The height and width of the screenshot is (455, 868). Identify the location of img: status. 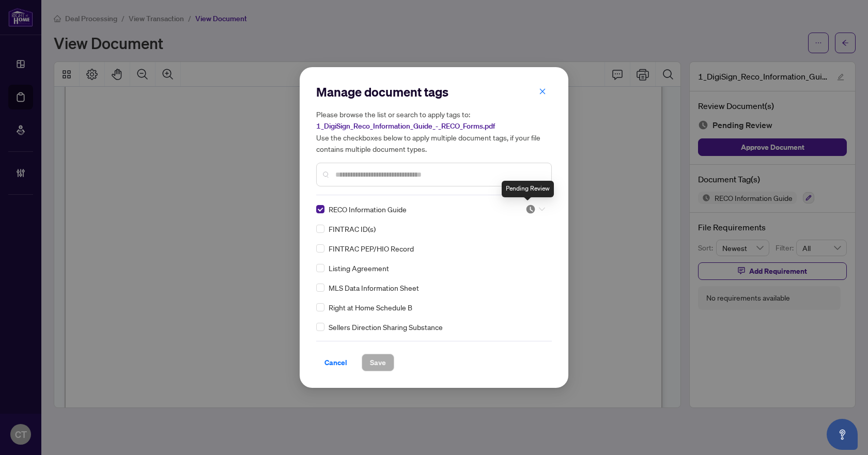
(531, 209).